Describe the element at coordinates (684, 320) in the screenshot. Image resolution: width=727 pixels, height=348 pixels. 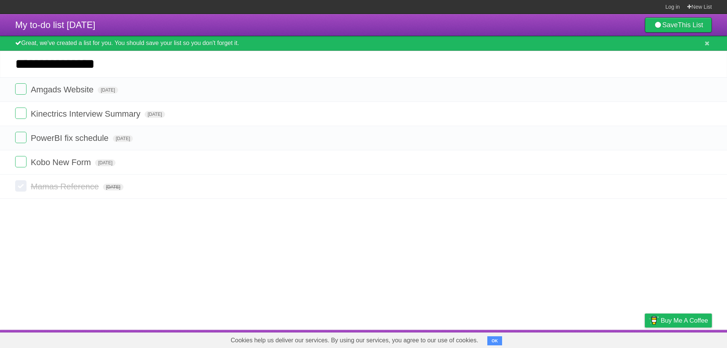
I see `span: Buy me a coffee` at that location.